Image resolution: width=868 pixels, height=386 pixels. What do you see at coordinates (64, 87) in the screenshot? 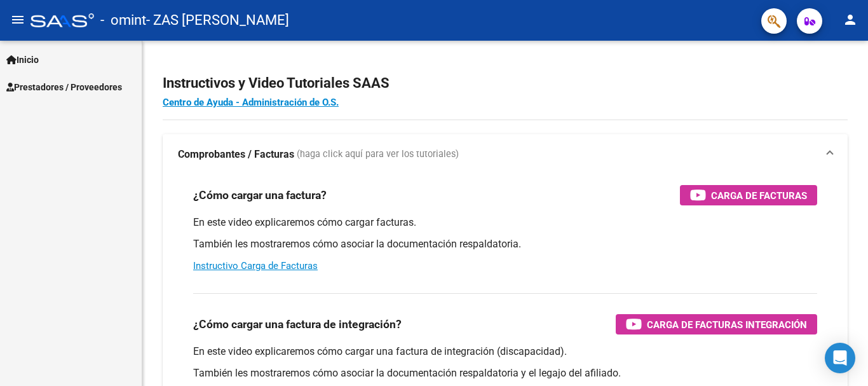
I see `span: Prestadores / Proveedores` at bounding box center [64, 87].